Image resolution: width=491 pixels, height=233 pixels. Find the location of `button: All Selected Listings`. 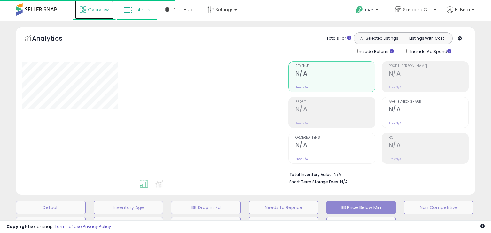

button: All Selected Listings is located at coordinates (379, 38).